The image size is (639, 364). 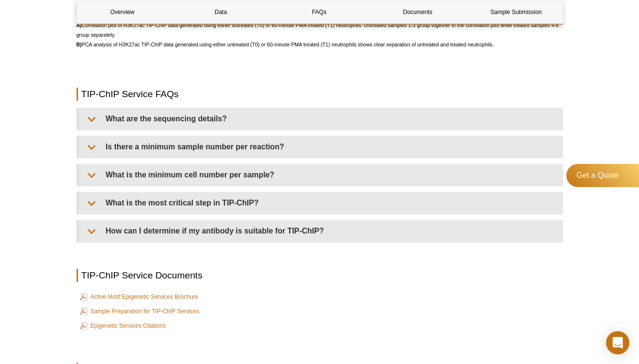 What do you see at coordinates (123, 12) in the screenshot?
I see `a: Overview` at bounding box center [123, 12].